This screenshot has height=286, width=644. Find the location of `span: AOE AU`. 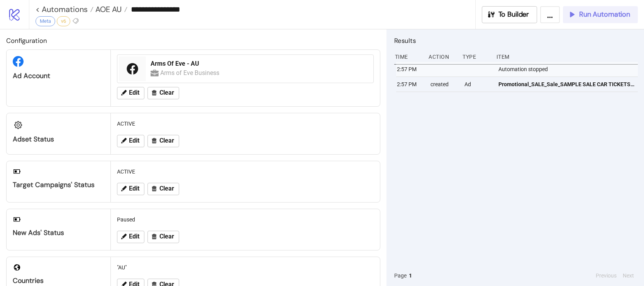

span: AOE AU is located at coordinates (108, 9).